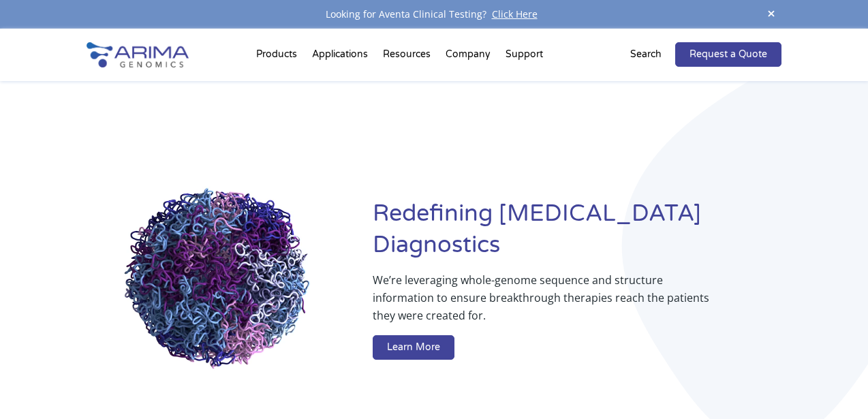 The height and width of the screenshot is (419, 868). What do you see at coordinates (834, 387) in the screenshot?
I see `div: Chat Widget` at bounding box center [834, 387].